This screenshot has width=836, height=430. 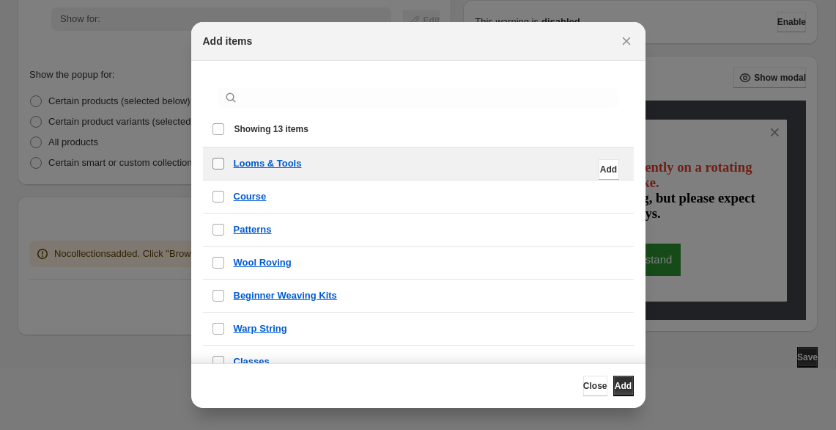 I want to click on a: Course, so click(x=250, y=196).